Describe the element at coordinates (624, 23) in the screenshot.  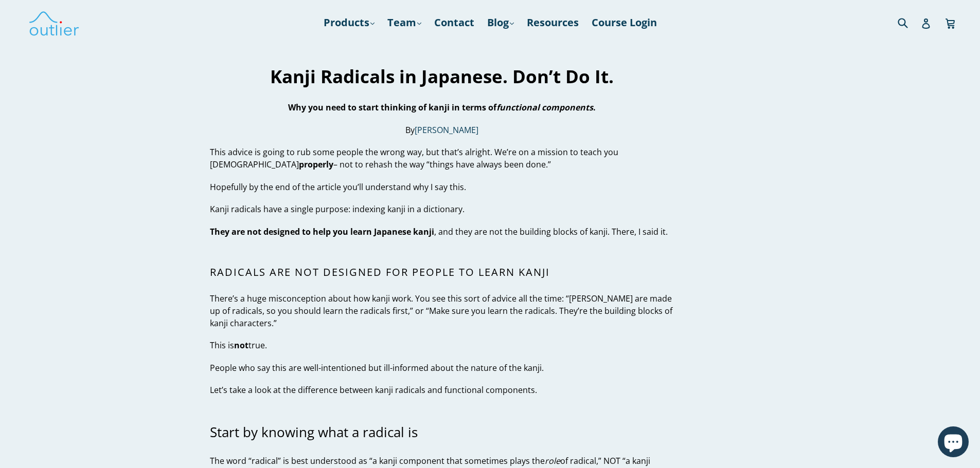
I see `a: Course Login` at that location.